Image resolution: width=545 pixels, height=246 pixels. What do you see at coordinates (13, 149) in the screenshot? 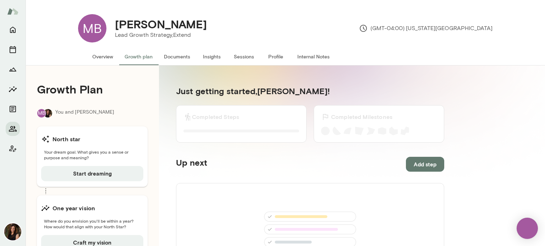
I see `button: Client app` at bounding box center [13, 149].